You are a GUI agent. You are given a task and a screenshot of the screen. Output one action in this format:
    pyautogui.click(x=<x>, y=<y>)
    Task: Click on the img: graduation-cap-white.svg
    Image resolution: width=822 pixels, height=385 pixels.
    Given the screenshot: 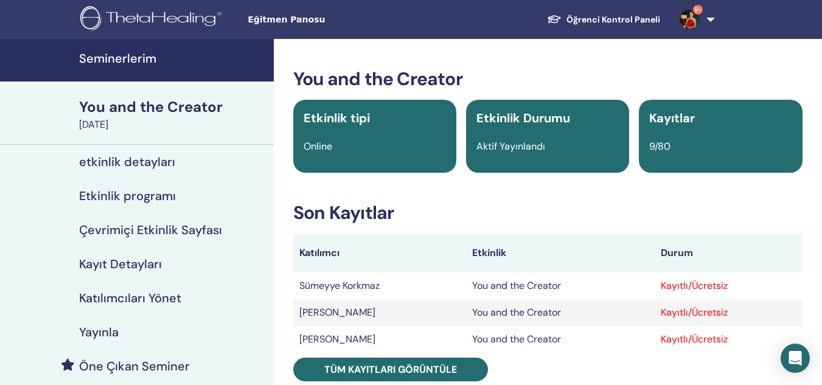 What is the action you would take?
    pyautogui.click(x=554, y=19)
    